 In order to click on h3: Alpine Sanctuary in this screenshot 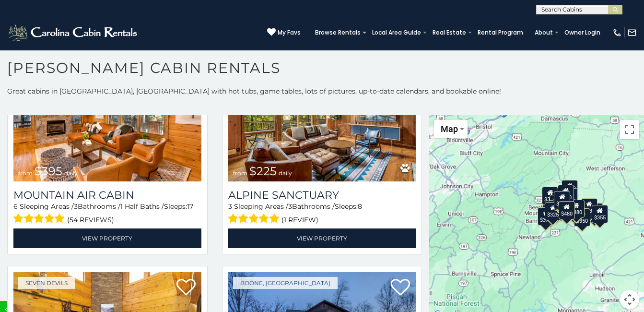, I will do `click(322, 195)`.